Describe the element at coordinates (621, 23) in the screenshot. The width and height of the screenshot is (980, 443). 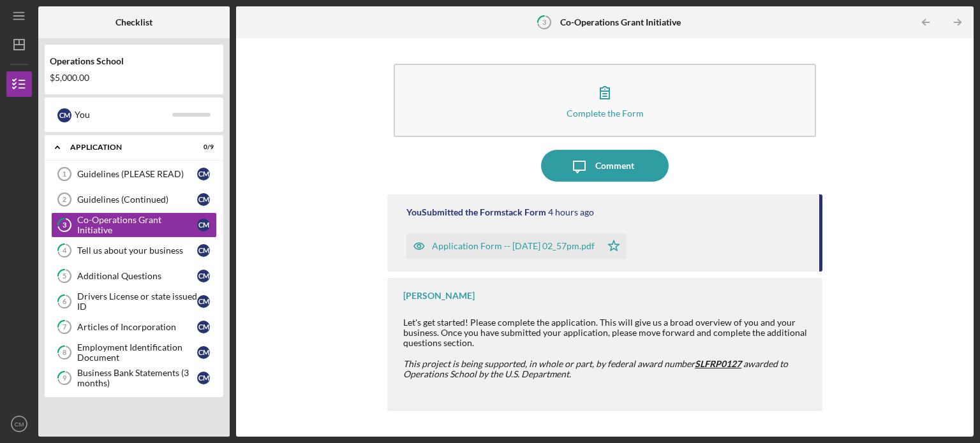
I see `b: Co-Operations Grant Initiative` at that location.